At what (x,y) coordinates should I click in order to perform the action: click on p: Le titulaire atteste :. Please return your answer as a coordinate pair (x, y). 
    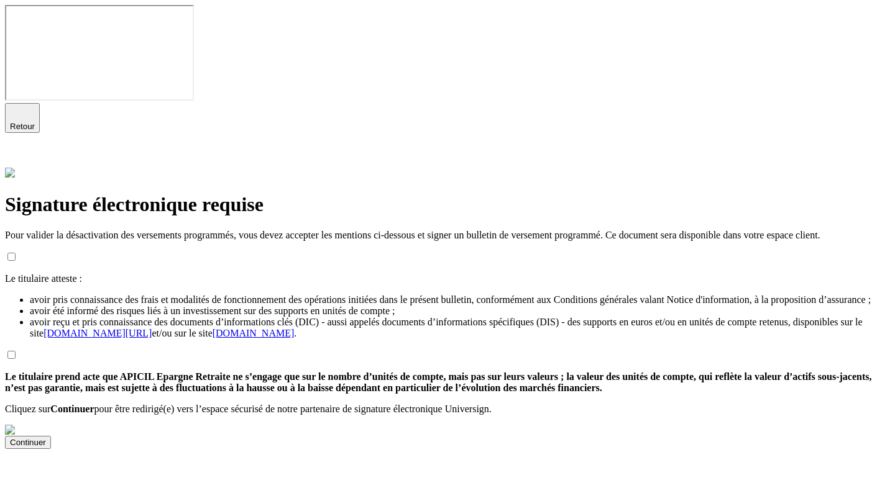
    Looking at the image, I should click on (447, 279).